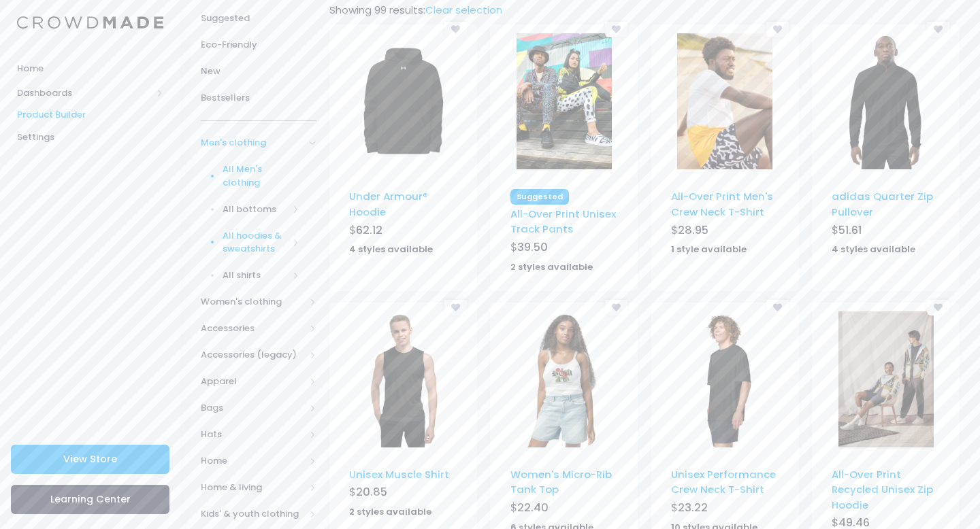 This screenshot has width=980, height=529. What do you see at coordinates (252, 302) in the screenshot?
I see `span: Women's clothing` at bounding box center [252, 302].